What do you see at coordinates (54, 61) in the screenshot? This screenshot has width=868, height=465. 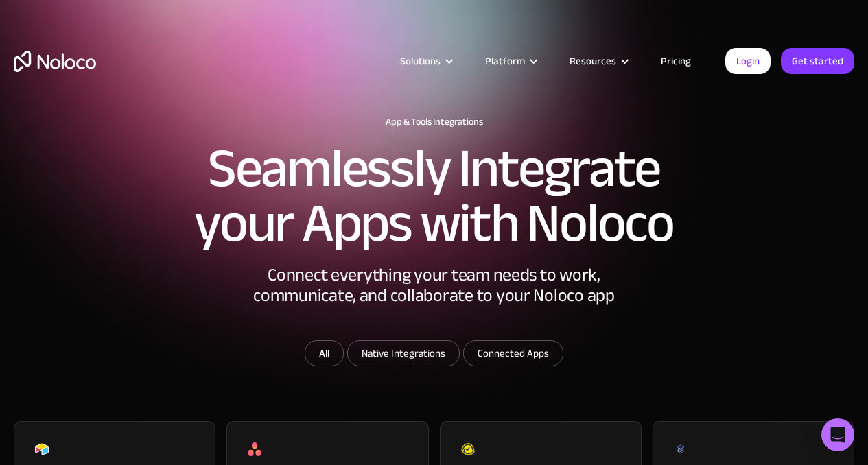 I see `a: home` at bounding box center [54, 61].